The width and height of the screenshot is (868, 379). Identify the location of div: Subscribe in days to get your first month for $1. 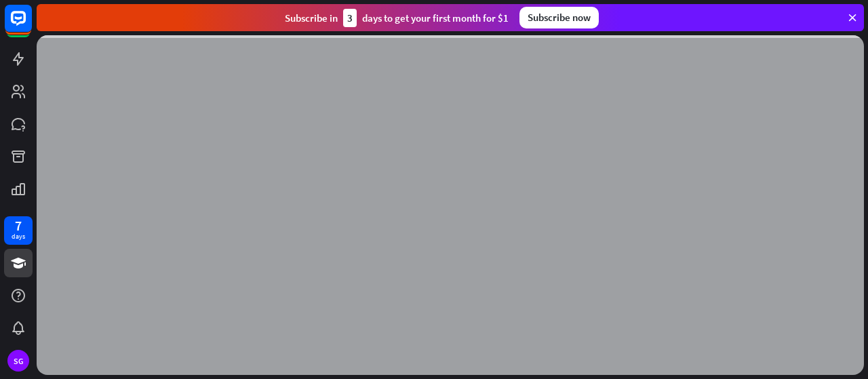
(396, 18).